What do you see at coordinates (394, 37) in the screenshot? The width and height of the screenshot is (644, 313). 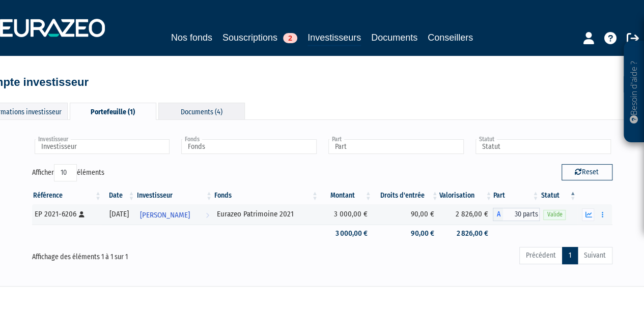 I see `a: Documents` at bounding box center [394, 37].